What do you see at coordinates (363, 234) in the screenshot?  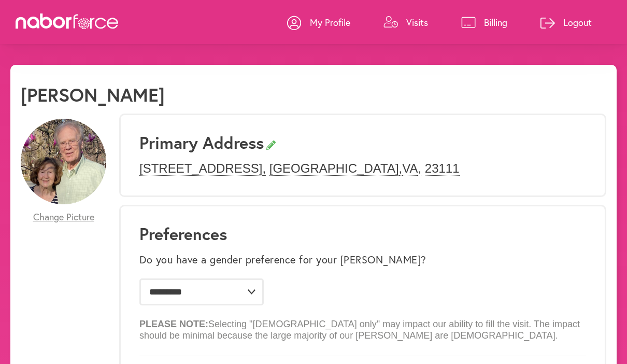 I see `h1: Preferences` at bounding box center [363, 234].